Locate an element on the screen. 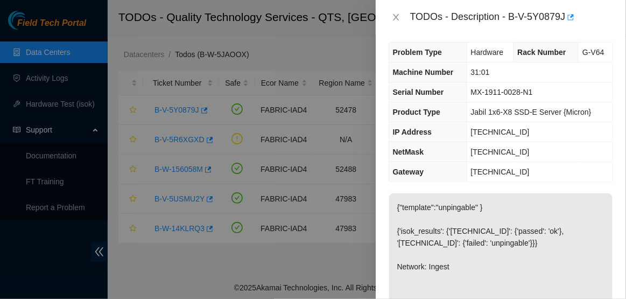 The image size is (626, 299). span: close is located at coordinates (396, 17).